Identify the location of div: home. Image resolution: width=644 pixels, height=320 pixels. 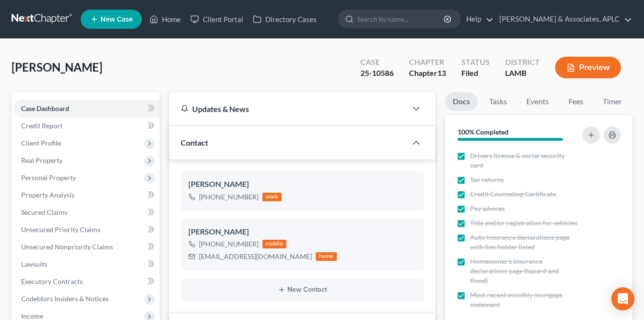
(326, 256).